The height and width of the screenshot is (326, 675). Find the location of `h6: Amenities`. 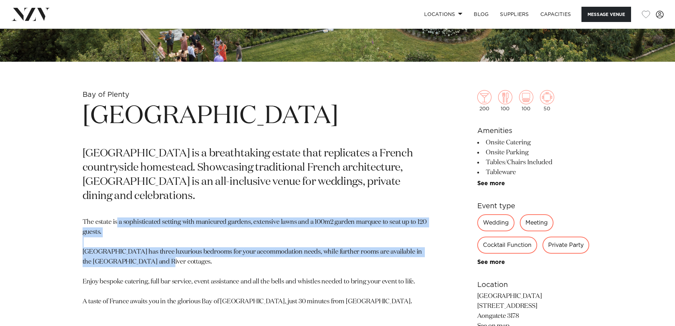

h6: Amenities is located at coordinates (535, 131).